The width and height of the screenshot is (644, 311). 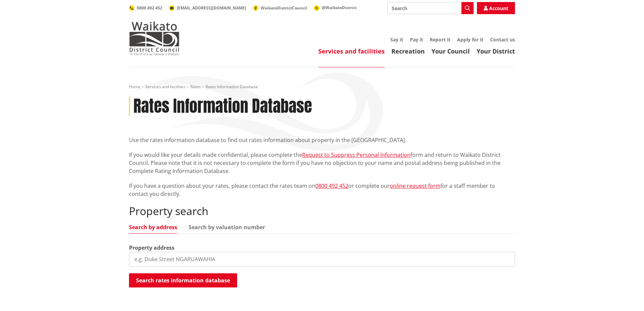 I want to click on input: e.g. Duke Street NGARUAWAHIA, so click(x=322, y=259).